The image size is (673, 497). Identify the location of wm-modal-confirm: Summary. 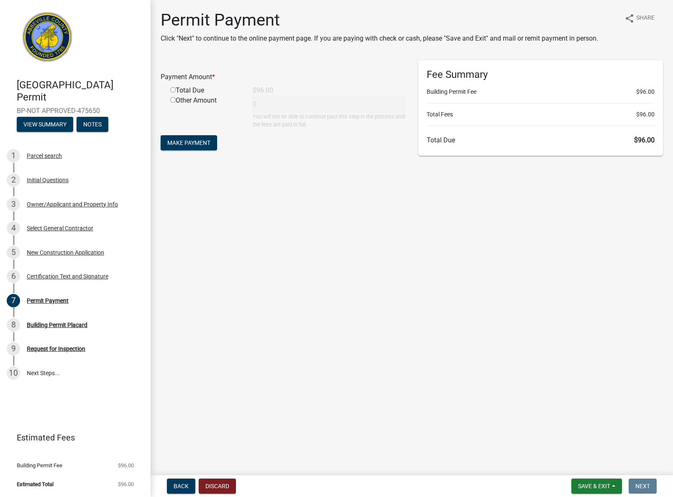
(45, 125).